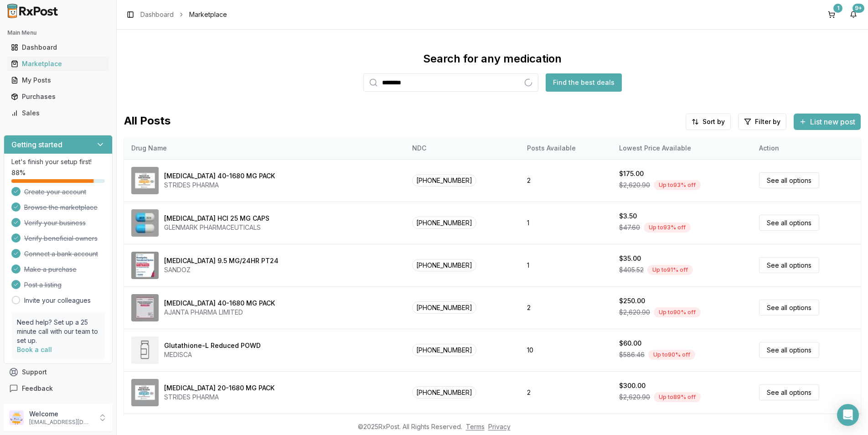  What do you see at coordinates (827, 122) in the screenshot?
I see `button: List new post` at bounding box center [827, 122].